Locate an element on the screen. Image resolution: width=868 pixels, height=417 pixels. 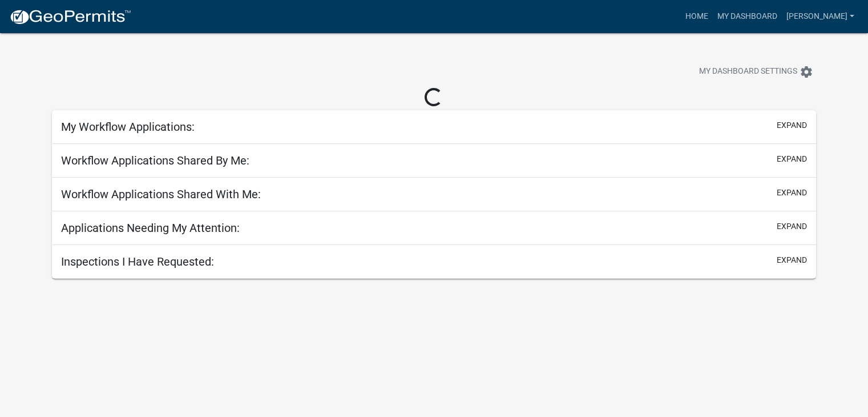
h5: Inspections I Have Requested: is located at coordinates (138, 262).